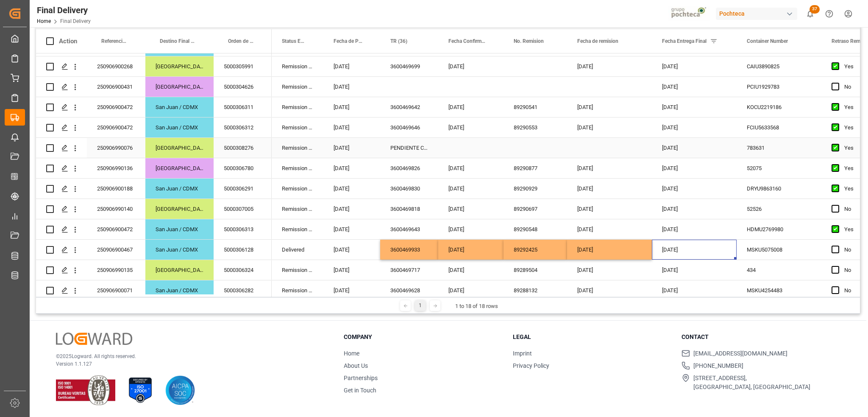  What do you see at coordinates (409, 269) in the screenshot?
I see `div: 3600469717` at bounding box center [409, 269].